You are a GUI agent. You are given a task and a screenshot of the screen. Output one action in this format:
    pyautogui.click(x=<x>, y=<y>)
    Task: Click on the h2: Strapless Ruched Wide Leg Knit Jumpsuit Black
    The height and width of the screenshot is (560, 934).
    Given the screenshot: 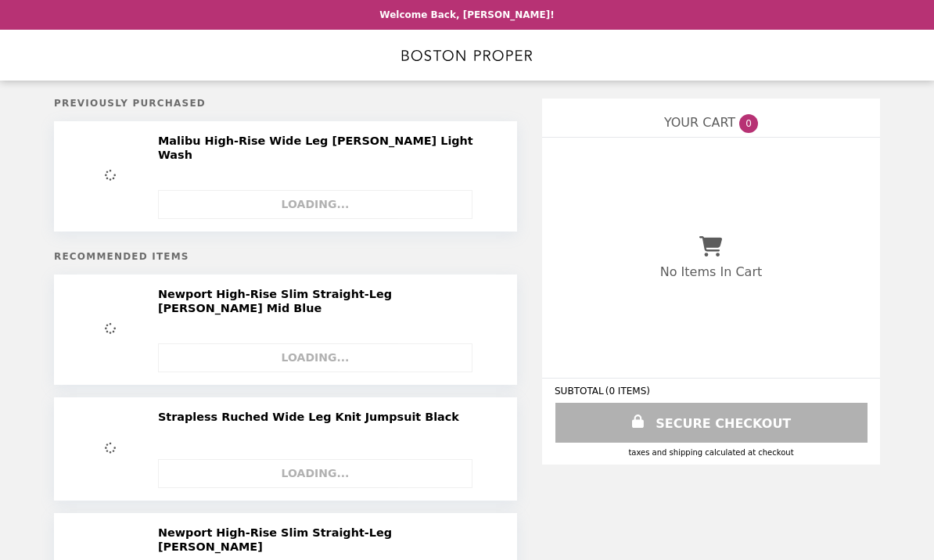 What is the action you would take?
    pyautogui.click(x=311, y=417)
    